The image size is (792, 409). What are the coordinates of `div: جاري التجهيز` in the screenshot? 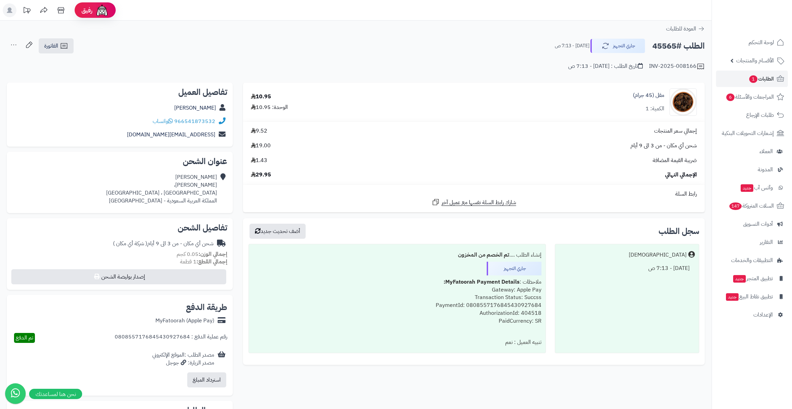 It's located at (514, 268).